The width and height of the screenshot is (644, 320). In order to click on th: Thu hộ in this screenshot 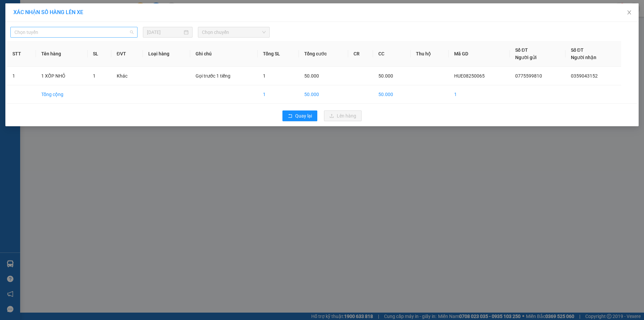, I will do `click(430, 54)`.